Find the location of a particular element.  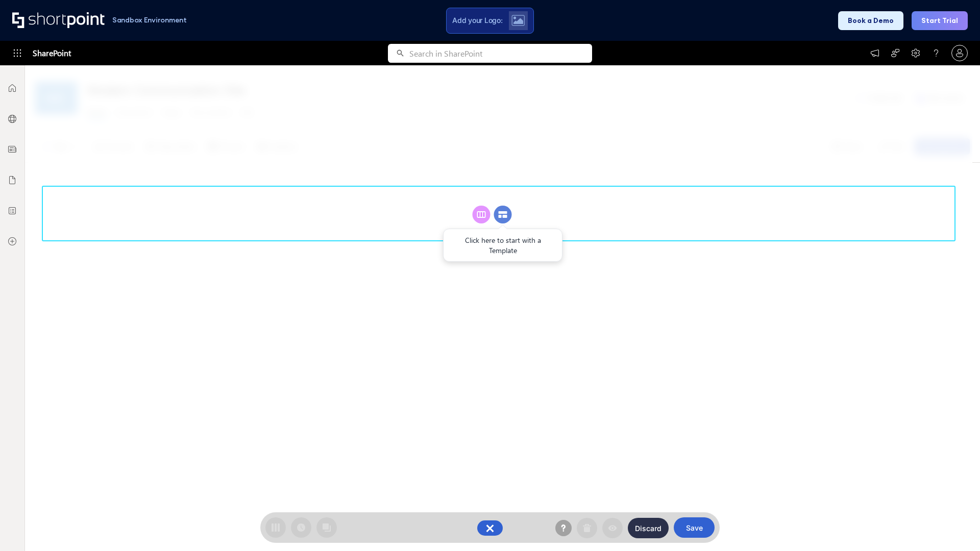

input: Search in SharePoint is located at coordinates (501, 53).